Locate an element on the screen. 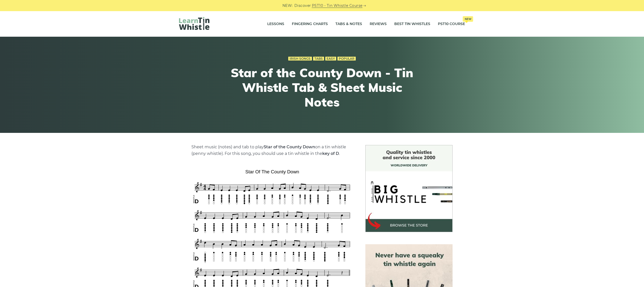  img: BigWhistle Tin Whistle Store is located at coordinates (409, 189).